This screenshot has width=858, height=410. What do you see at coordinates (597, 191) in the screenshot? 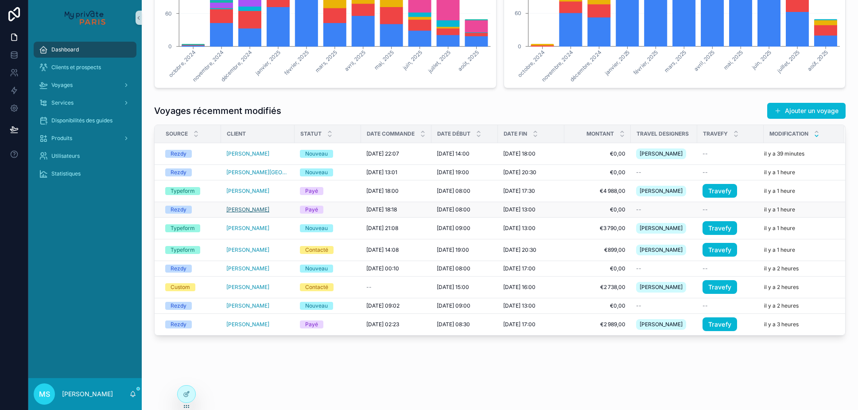
I see `span: €4 988,00` at bounding box center [597, 191].